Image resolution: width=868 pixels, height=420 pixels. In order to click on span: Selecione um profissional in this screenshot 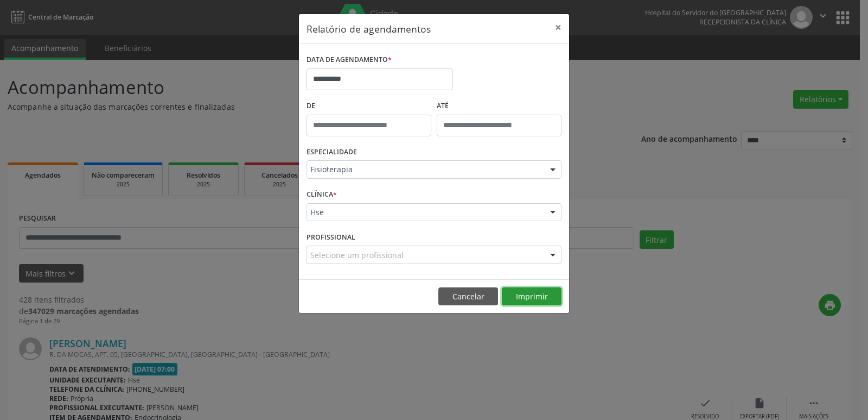, I will do `click(357, 255)`.